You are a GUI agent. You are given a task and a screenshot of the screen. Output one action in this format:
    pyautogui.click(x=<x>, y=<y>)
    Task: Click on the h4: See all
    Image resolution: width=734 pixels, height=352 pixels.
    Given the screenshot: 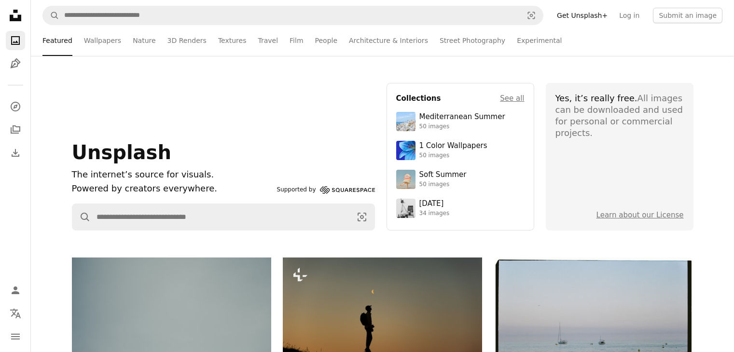 What is the action you would take?
    pyautogui.click(x=512, y=98)
    